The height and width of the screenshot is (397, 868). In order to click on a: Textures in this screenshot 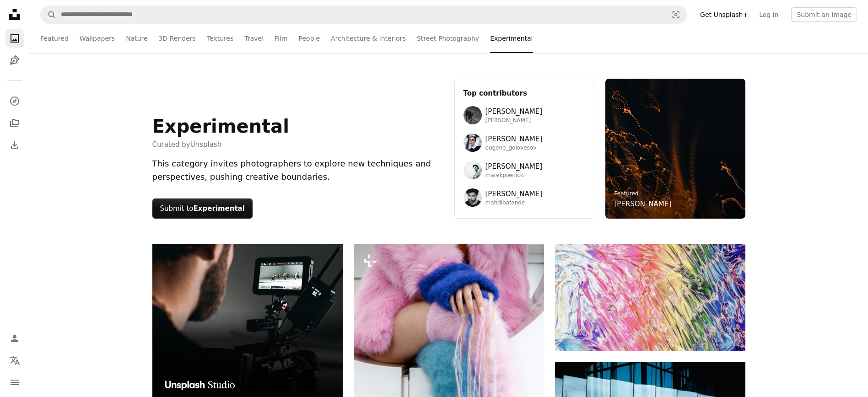, I will do `click(220, 38)`.